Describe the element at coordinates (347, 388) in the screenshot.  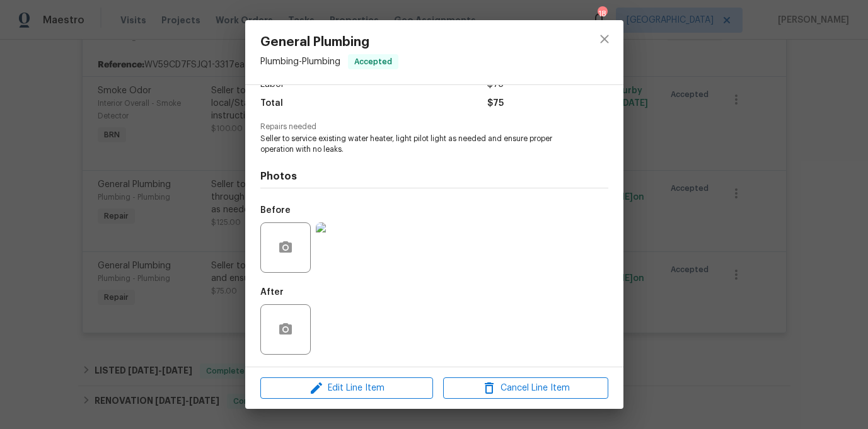
I see `button: Edit Line Item` at that location.